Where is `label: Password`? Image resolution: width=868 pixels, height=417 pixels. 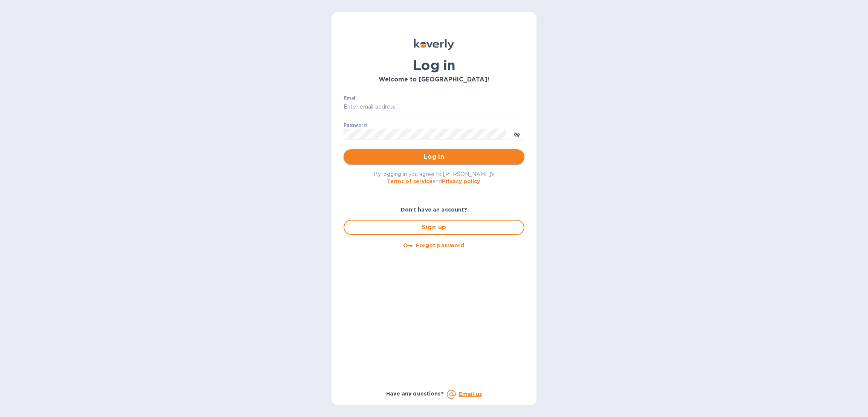 label: Password is located at coordinates (355, 125).